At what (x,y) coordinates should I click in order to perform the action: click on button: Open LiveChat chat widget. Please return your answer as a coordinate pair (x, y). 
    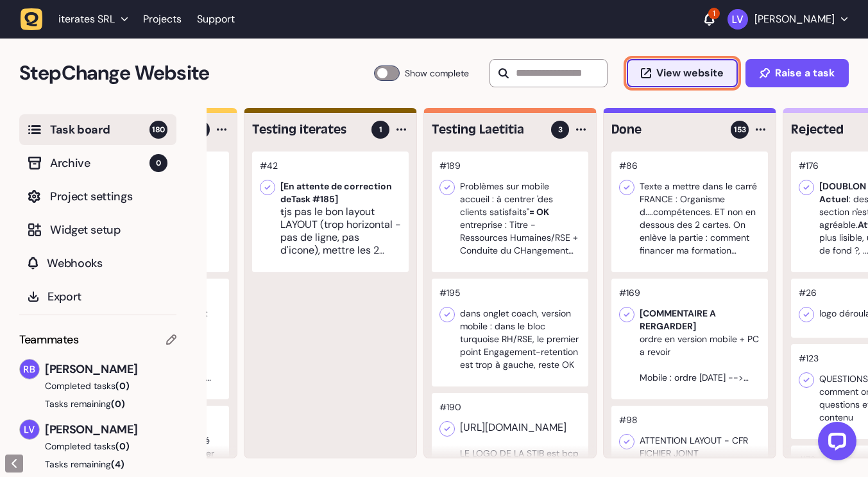
    Looking at the image, I should click on (30, 24).